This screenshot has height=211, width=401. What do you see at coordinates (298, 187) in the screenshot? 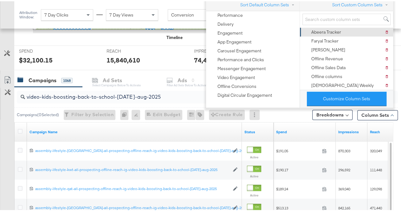
I see `span: $189.24` at bounding box center [298, 187].